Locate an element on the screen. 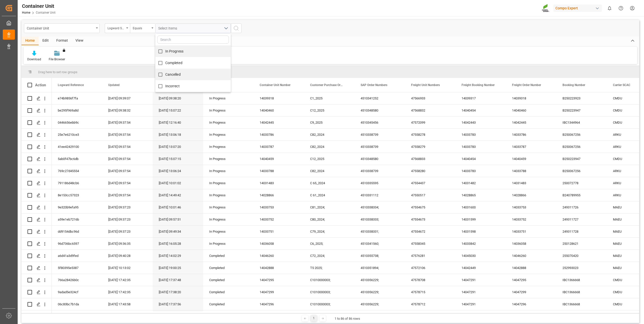  div: 06c83bc7b1da is located at coordinates (77, 304).